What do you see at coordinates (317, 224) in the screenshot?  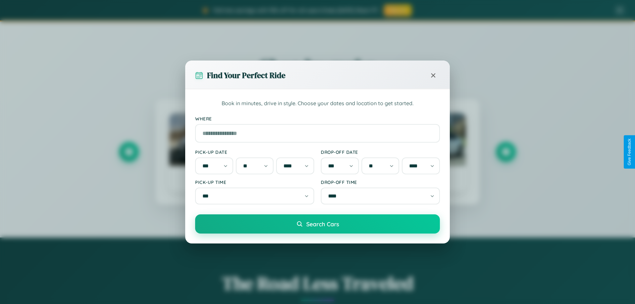 I see `button: Search Cars` at bounding box center [317, 224].